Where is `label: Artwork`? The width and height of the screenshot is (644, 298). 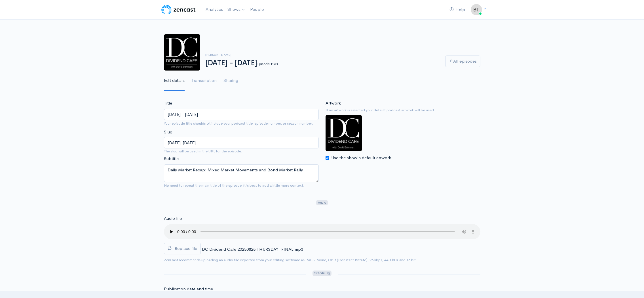 label: Artwork is located at coordinates (333, 103).